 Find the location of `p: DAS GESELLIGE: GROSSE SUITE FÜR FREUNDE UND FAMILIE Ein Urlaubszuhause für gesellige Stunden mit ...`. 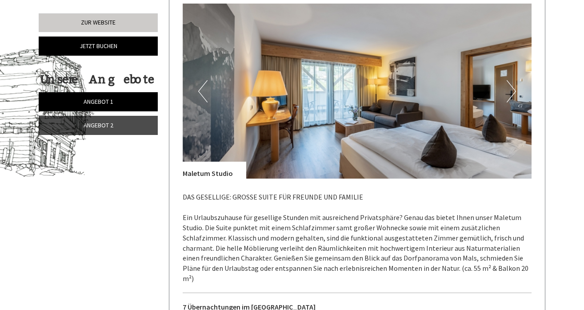

p: DAS GESELLIGE: GROSSE SUITE FÜR FREUNDE UND FAMILIE Ein Urlaubszuhause für gesellige Stunden mit ... is located at coordinates (358, 238).